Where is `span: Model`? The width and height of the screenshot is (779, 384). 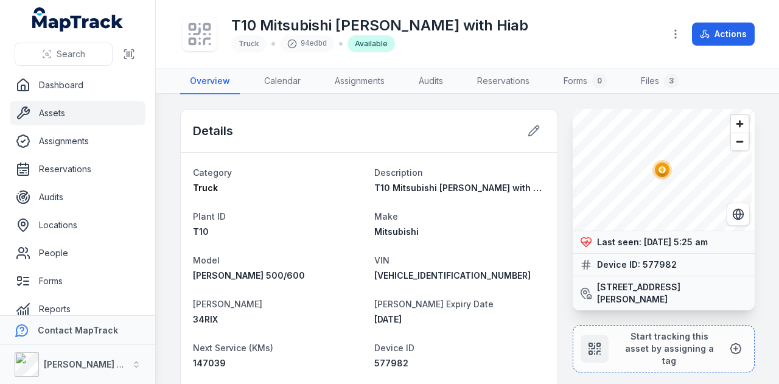 span: Model is located at coordinates (206, 260).